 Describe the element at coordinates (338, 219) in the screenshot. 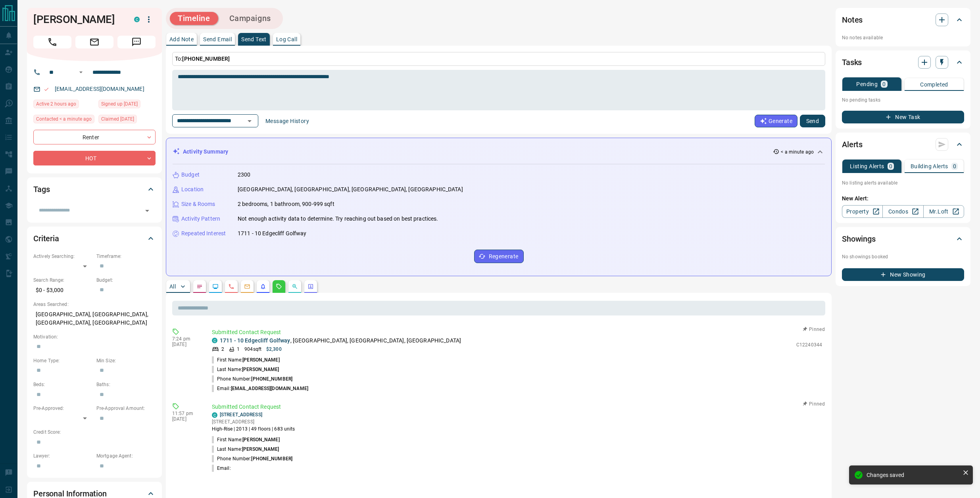

I see `p: Not enough activity data to determine. Try reaching out based on best practices.` at that location.